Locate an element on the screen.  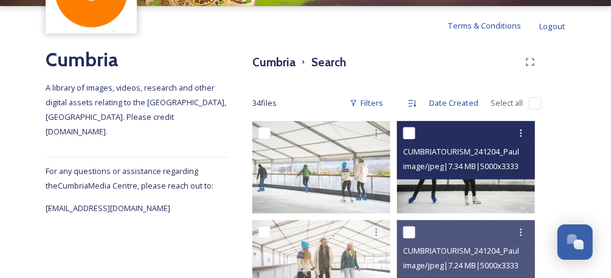
span: image/jpeg | 7.24 MB | 5000 x 3333 is located at coordinates (461, 265).